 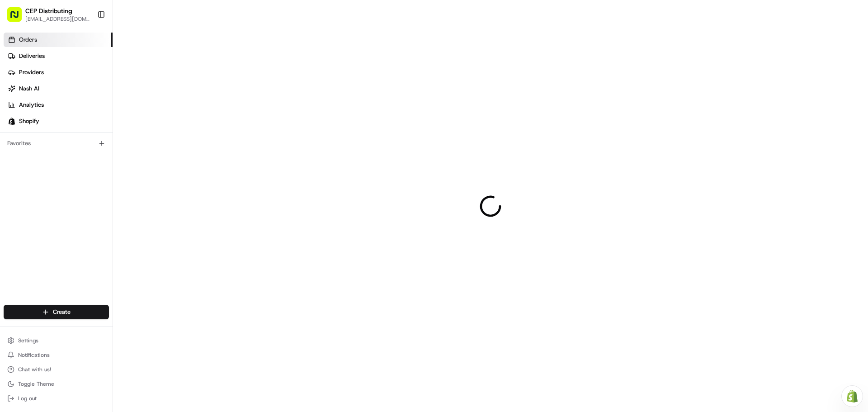 I want to click on span: Shopify, so click(x=29, y=121).